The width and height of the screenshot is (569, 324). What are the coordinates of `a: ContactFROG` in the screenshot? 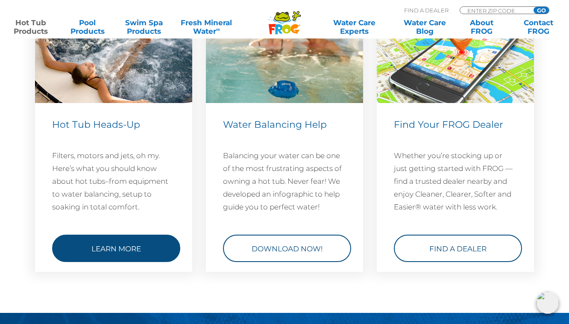 It's located at (538, 27).